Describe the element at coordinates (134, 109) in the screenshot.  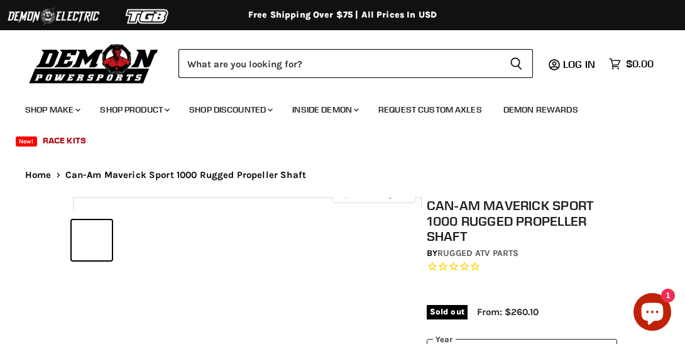
I see `a: Shop Product` at that location.